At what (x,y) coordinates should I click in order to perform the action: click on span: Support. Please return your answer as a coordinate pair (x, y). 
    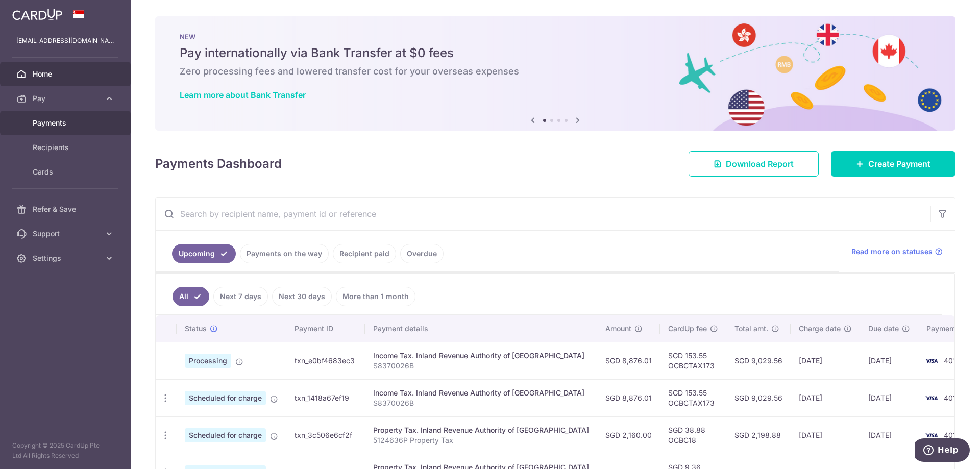
    Looking at the image, I should click on (67, 234).